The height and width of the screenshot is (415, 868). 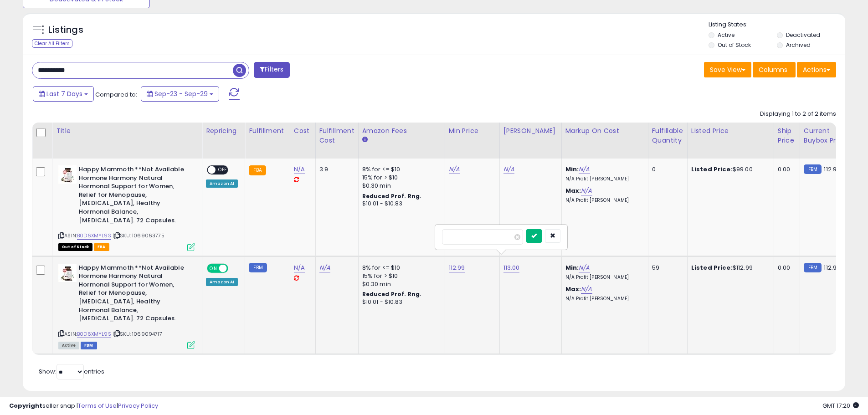 What do you see at coordinates (336, 136) in the screenshot?
I see `div: Fulfillment Cost` at bounding box center [336, 136].